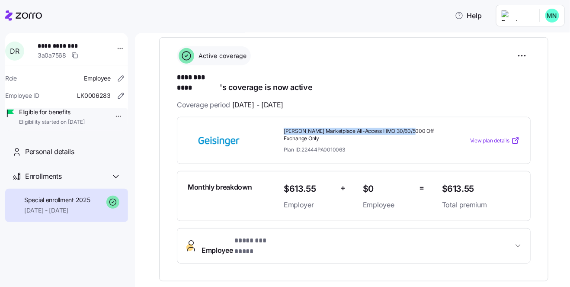 This screenshot has height=287, width=570. Describe the element at coordinates (57, 200) in the screenshot. I see `span: Special enrollment 2025` at that location.